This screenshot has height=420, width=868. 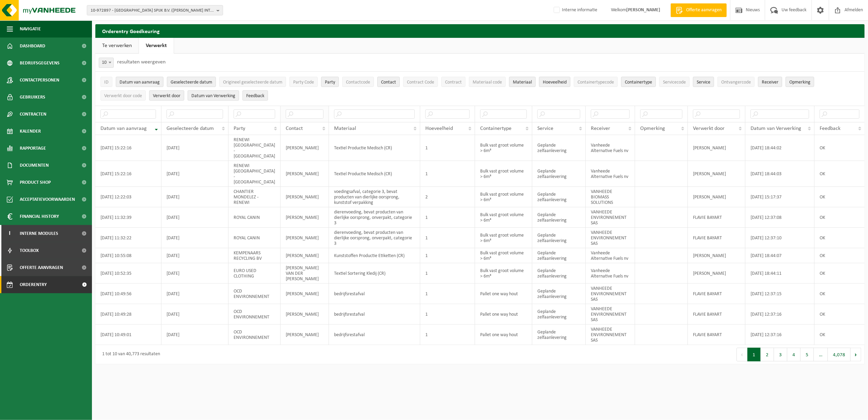 What do you see at coordinates (736, 82) in the screenshot?
I see `span: Ontvangercode` at bounding box center [736, 82].